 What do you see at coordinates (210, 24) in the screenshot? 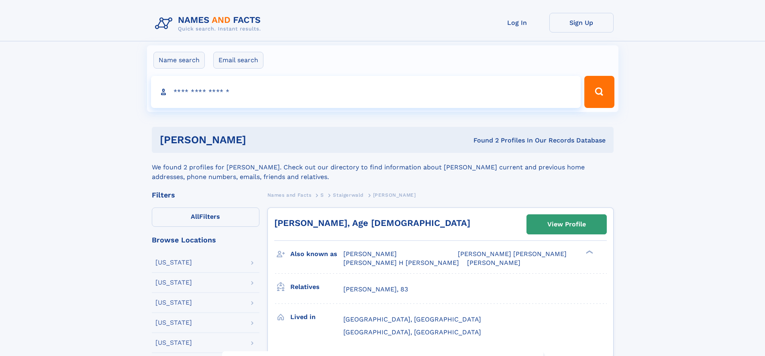
I see `img: Logo Names and Facts` at bounding box center [210, 24].